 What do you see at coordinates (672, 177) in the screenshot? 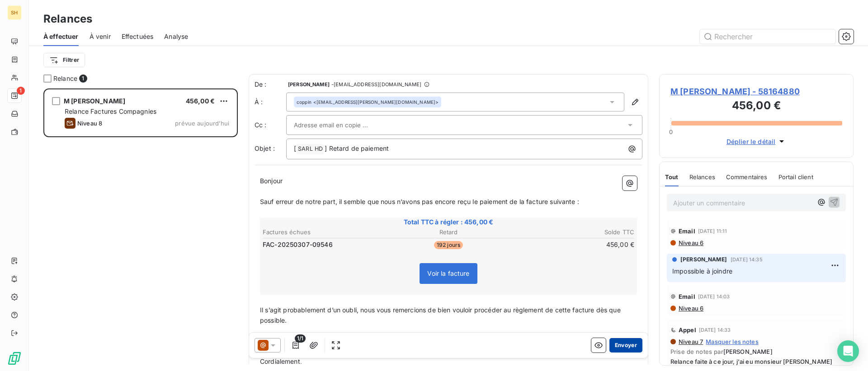
I see `span: Tout` at bounding box center [672, 177].